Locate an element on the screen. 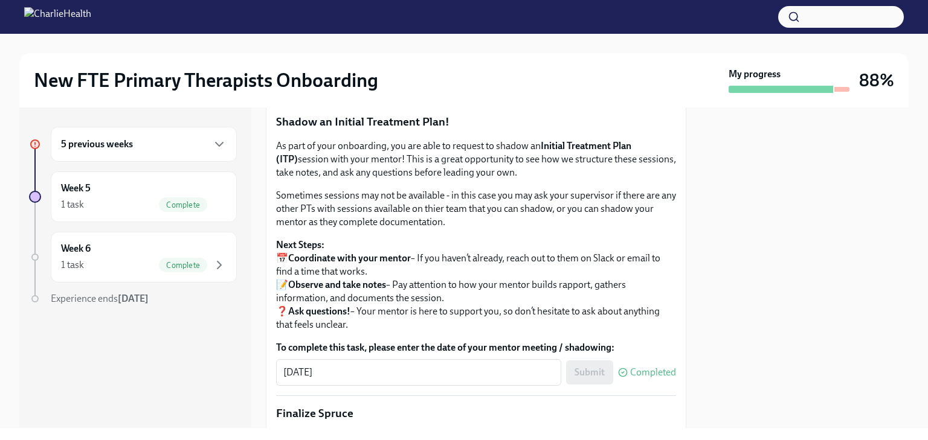  h2: New FTE Primary Therapists Onboarding is located at coordinates (206, 80).